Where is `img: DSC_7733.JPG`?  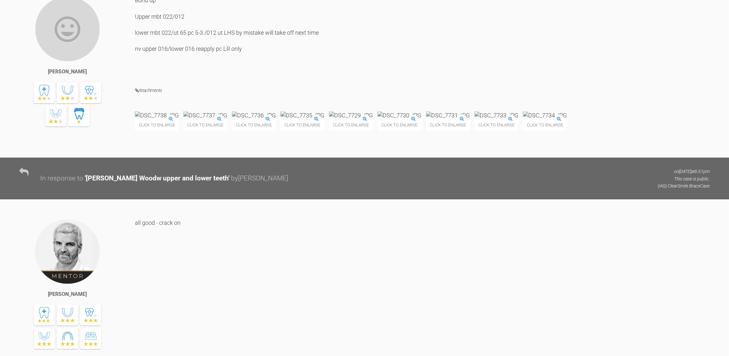 img: DSC_7733.JPG is located at coordinates (496, 115).